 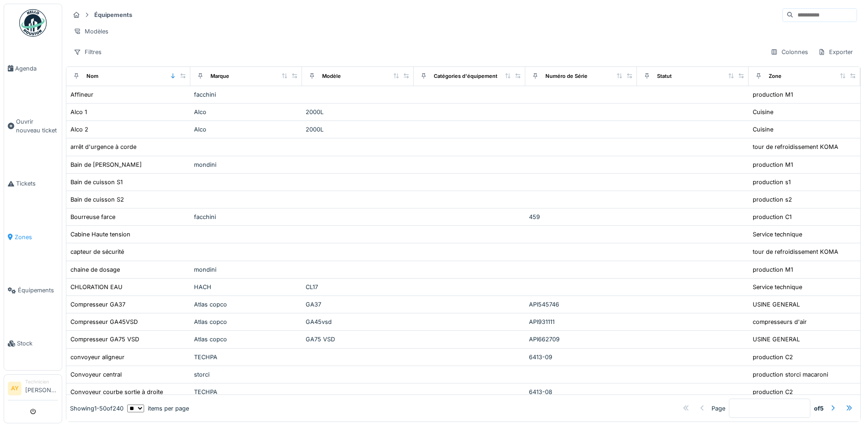 What do you see at coordinates (566, 76) in the screenshot?
I see `div: Numéro de Série` at bounding box center [566, 76].